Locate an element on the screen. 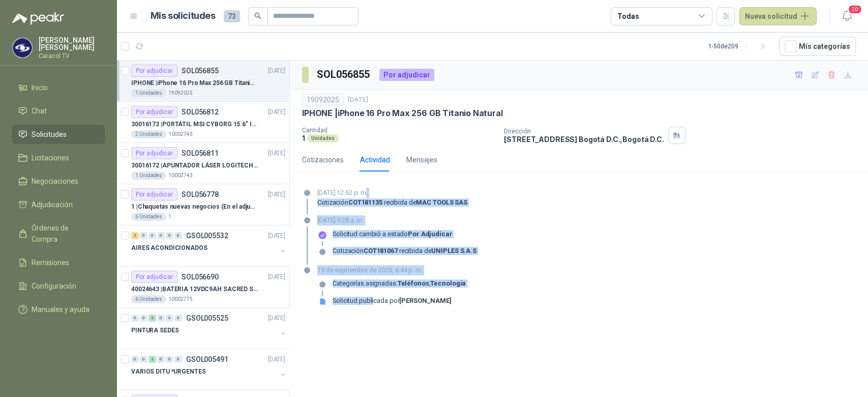 The width and height of the screenshot is (868, 397). div: Unidades is located at coordinates (323, 139).